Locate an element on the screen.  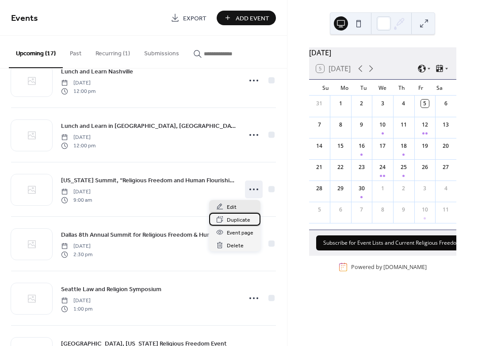
span: Event page is located at coordinates (240, 233).